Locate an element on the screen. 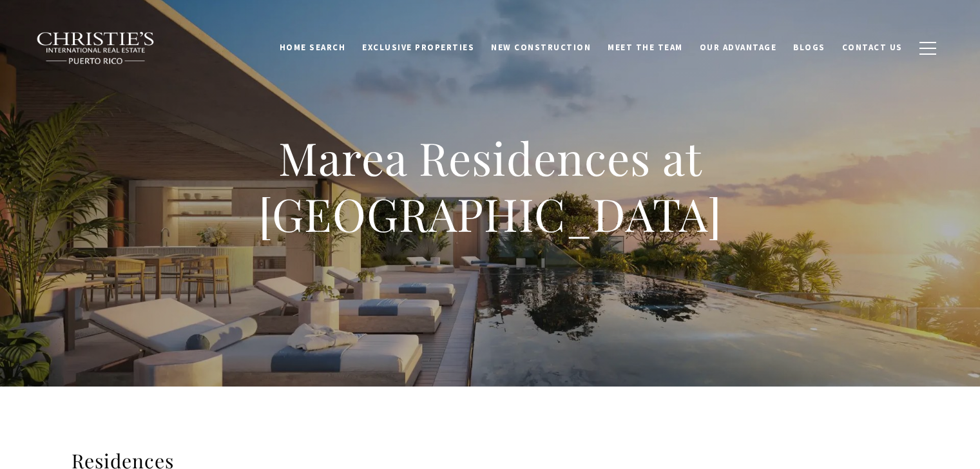 The image size is (980, 469). span: New Construction is located at coordinates (541, 47).